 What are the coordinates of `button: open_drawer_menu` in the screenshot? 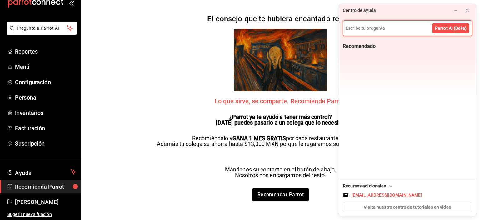 It's located at (71, 3).